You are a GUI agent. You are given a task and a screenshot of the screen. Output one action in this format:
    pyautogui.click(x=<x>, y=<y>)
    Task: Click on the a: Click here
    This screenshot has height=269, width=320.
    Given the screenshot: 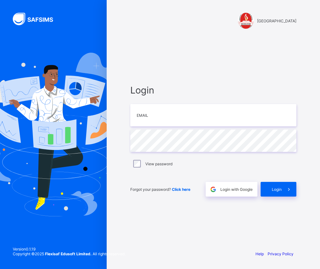 What is the action you would take?
    pyautogui.click(x=181, y=189)
    